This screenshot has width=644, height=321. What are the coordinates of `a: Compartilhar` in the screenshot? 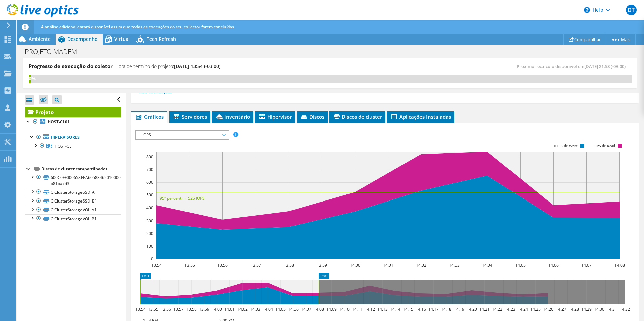 It's located at (585, 39).